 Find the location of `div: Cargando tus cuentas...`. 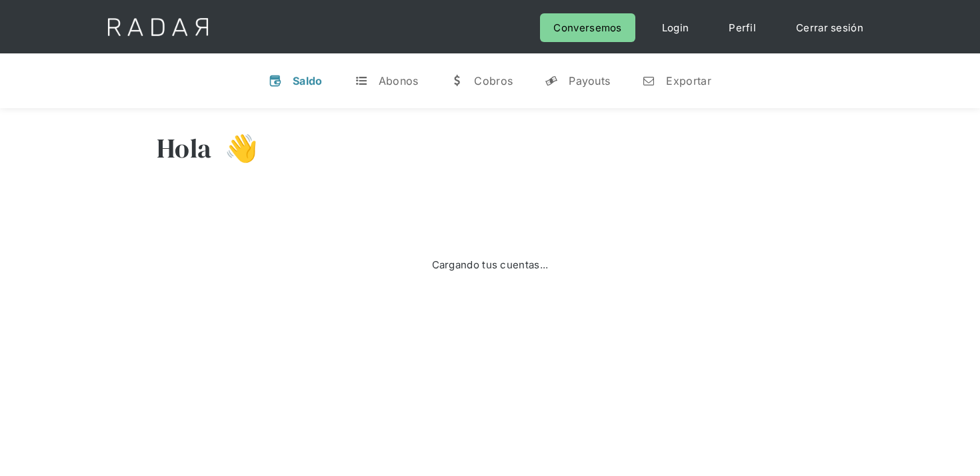

div: Cargando tus cuentas... is located at coordinates (490, 264).